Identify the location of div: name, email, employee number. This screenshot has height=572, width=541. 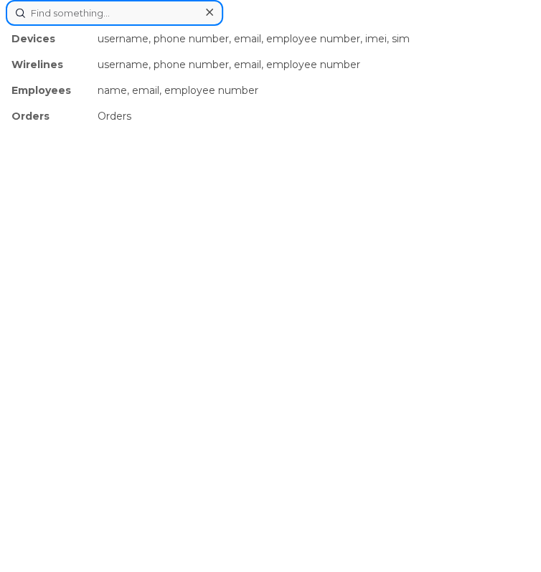
(313, 90).